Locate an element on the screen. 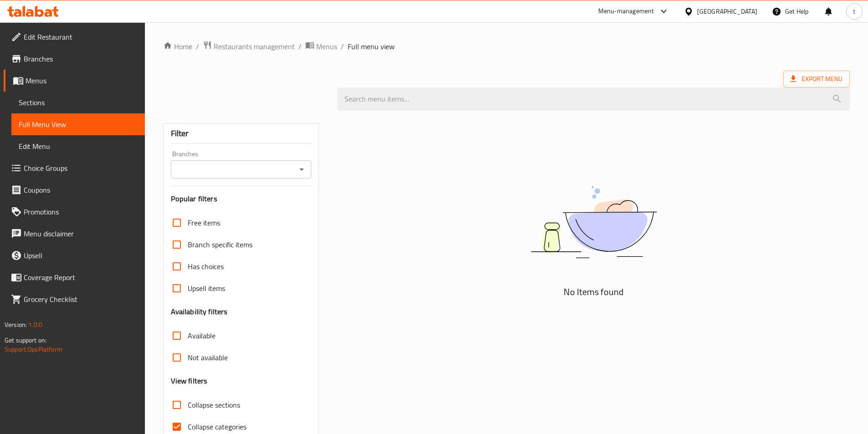 The height and width of the screenshot is (434, 868). span: Collapse categories is located at coordinates (217, 427).